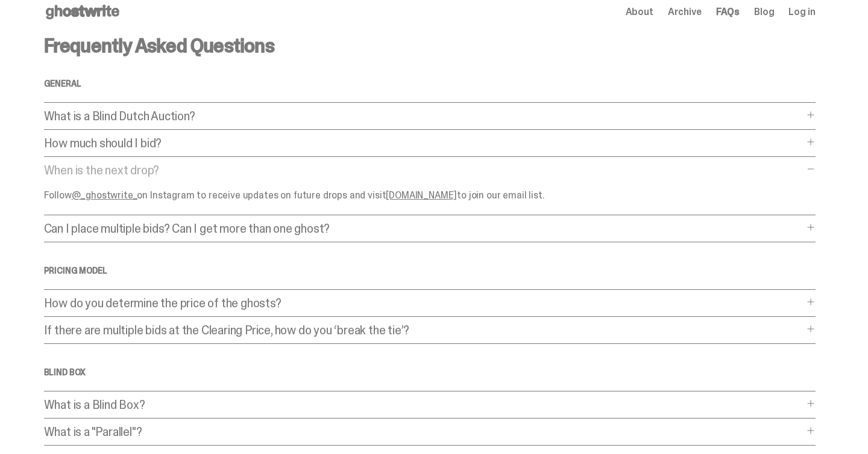  I want to click on p: How do you determine the price of the ghosts?, so click(424, 304).